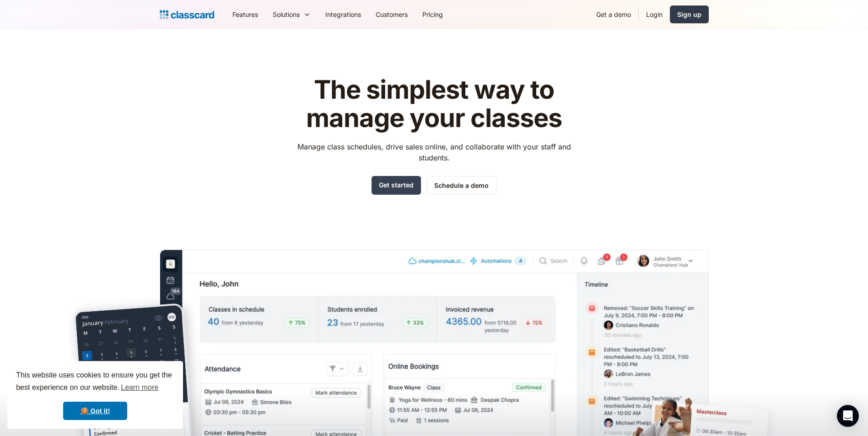 The image size is (868, 436). I want to click on a: Features, so click(245, 14).